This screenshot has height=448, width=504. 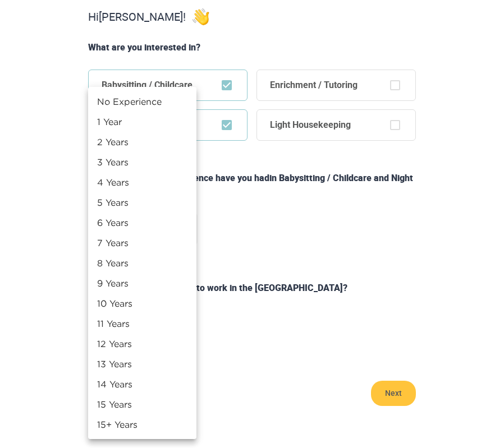 What do you see at coordinates (142, 142) in the screenshot?
I see `li: 2 Years` at bounding box center [142, 142].